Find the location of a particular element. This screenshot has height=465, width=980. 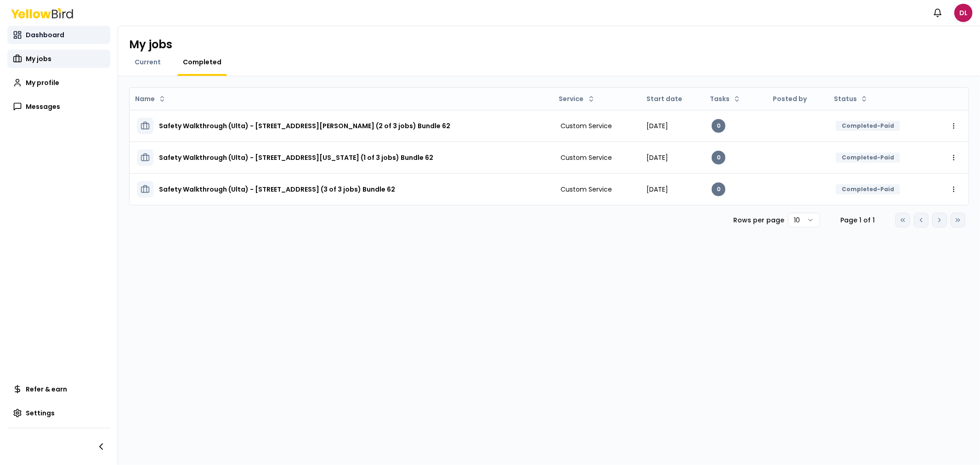

button: Status is located at coordinates (851, 99).